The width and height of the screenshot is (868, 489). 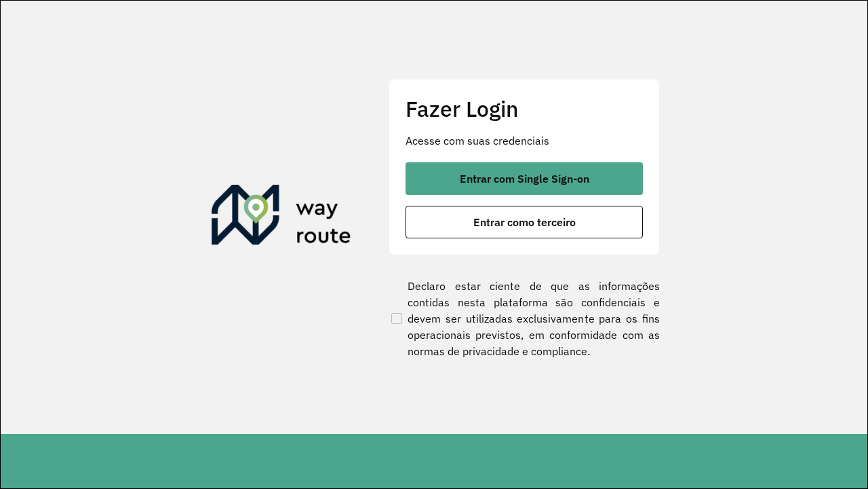 I want to click on span: Entrar com Single Sign-on, so click(x=525, y=178).